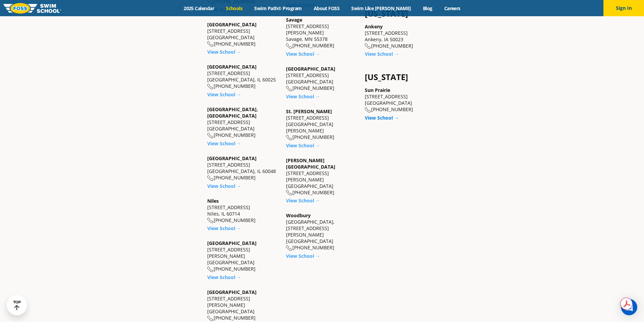 Image resolution: width=644 pixels, height=322 pixels. I want to click on a: Schools, so click(235, 8).